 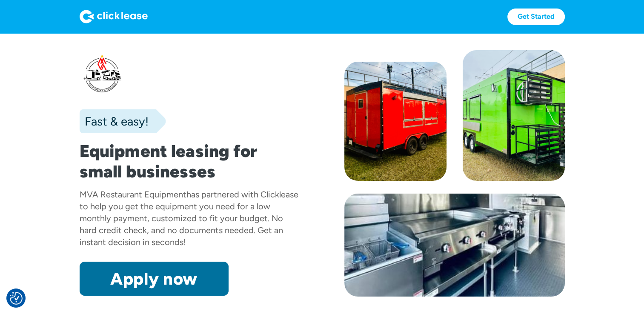 I want to click on a: Get Started, so click(x=536, y=16).